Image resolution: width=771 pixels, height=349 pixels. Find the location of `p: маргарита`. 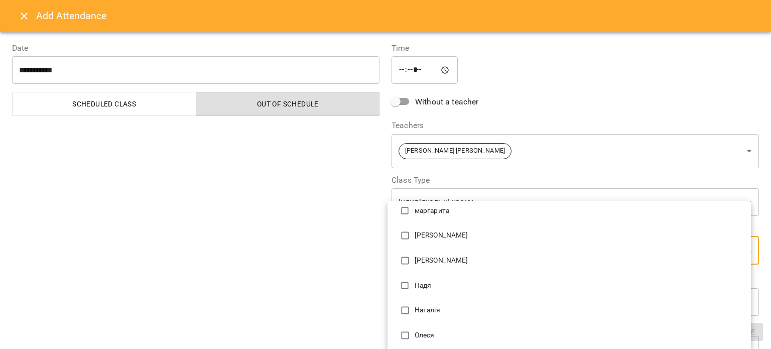

p: маргарита is located at coordinates (579, 211).